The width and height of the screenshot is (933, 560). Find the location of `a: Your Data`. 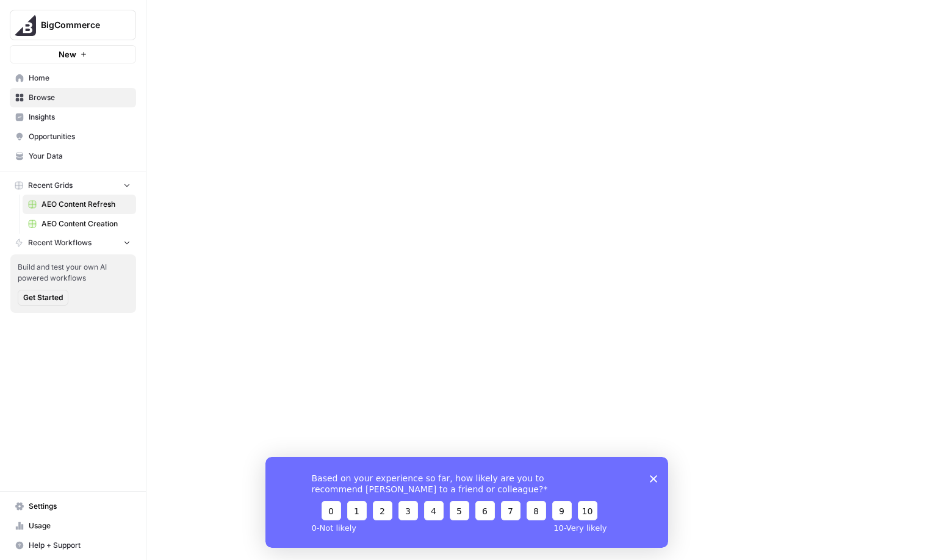

a: Your Data is located at coordinates (72, 156).